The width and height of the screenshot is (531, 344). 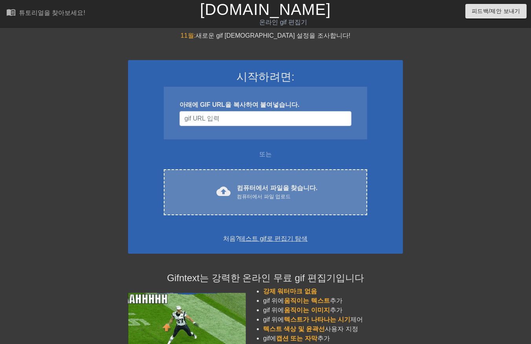 I want to click on li: gif에 추가, so click(x=333, y=339).